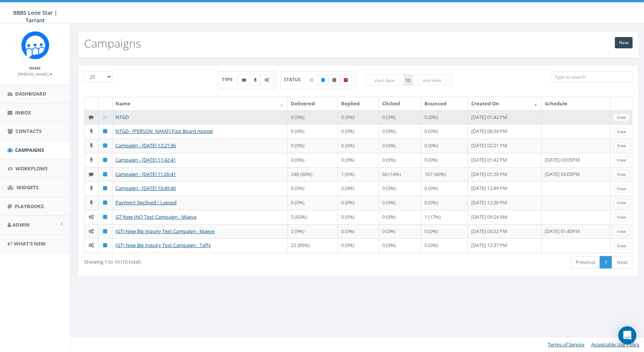 Image resolution: width=644 pixels, height=352 pixels. What do you see at coordinates (267, 80) in the screenshot?
I see `label: Automated Message` at bounding box center [267, 80].